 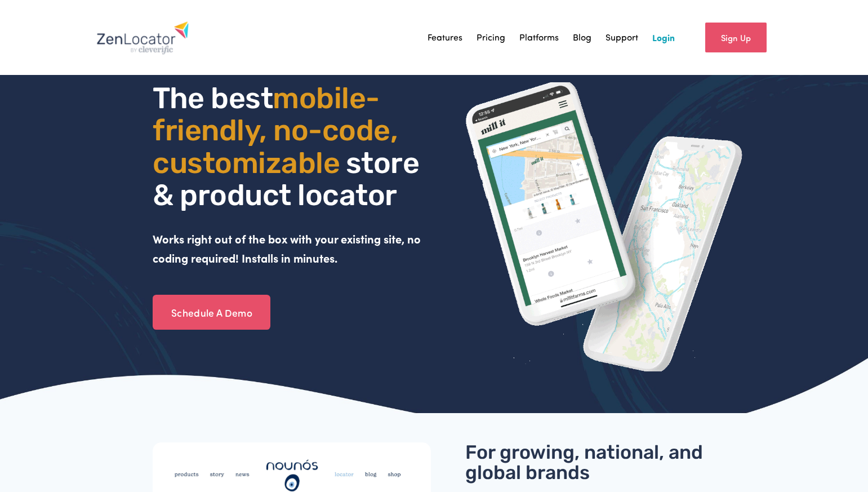 What do you see at coordinates (581, 37) in the screenshot?
I see `a: Blog` at bounding box center [581, 37].